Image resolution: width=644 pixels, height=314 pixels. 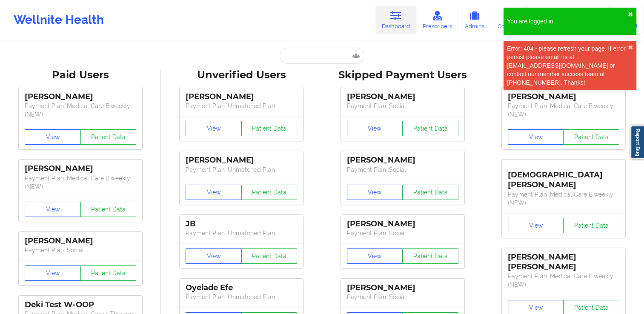 I want to click on a: Prescribers, so click(x=437, y=20).